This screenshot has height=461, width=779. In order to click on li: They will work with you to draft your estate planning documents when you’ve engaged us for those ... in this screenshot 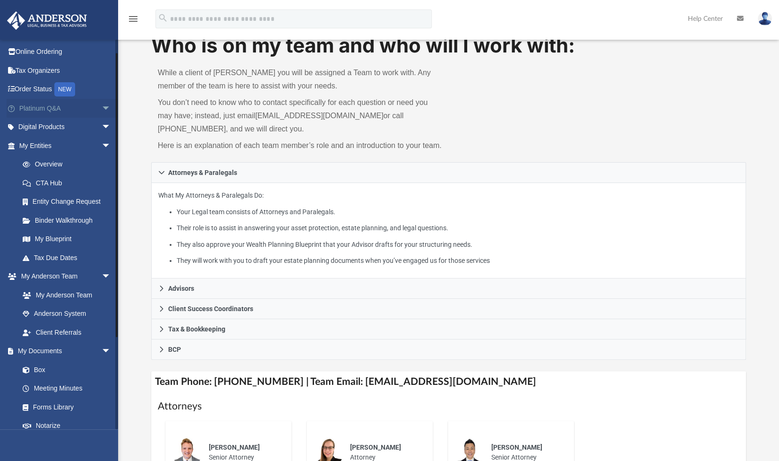, I will do `click(458, 260)`.